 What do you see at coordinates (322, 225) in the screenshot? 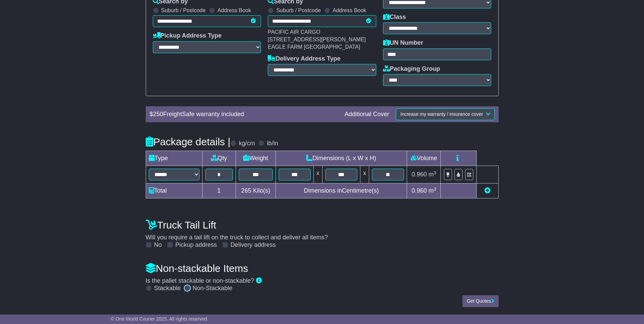
I see `h4: Truck Tail Lift` at bounding box center [322, 225].